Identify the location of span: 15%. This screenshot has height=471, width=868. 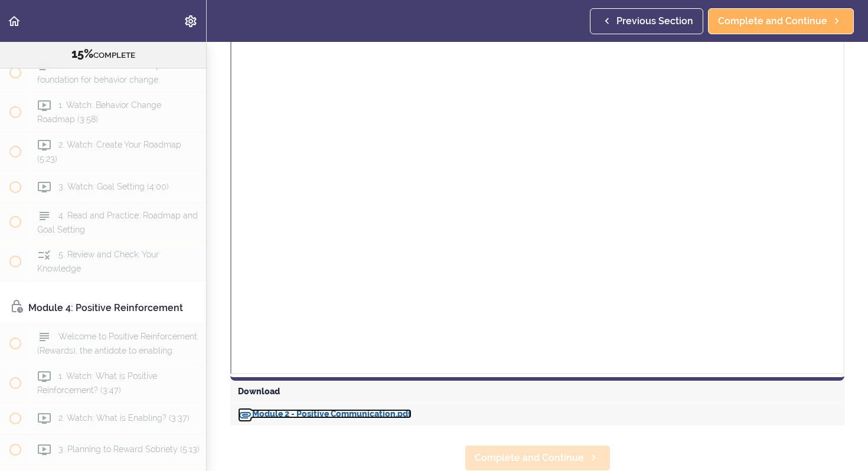
(83, 54).